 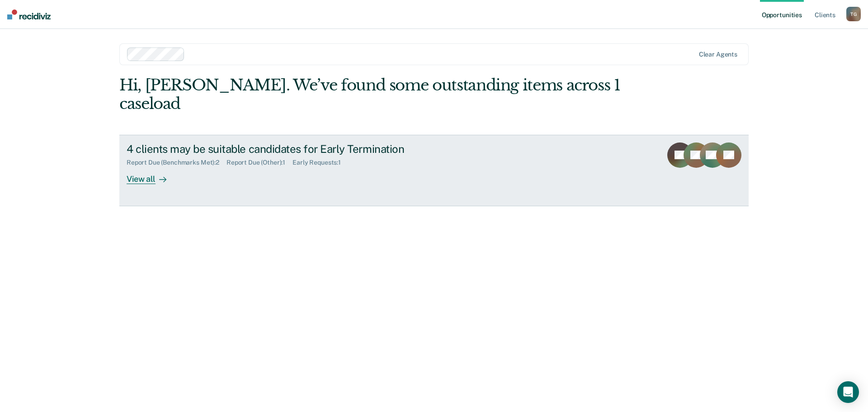 I want to click on img: Recidiviz, so click(x=29, y=14).